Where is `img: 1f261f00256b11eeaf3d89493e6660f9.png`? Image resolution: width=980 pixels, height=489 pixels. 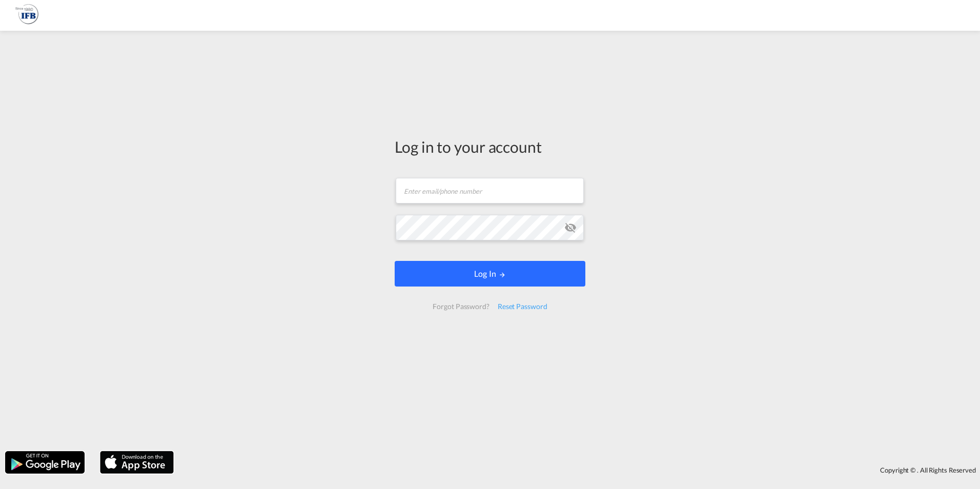 img: 1f261f00256b11eeaf3d89493e6660f9.png is located at coordinates (27, 16).